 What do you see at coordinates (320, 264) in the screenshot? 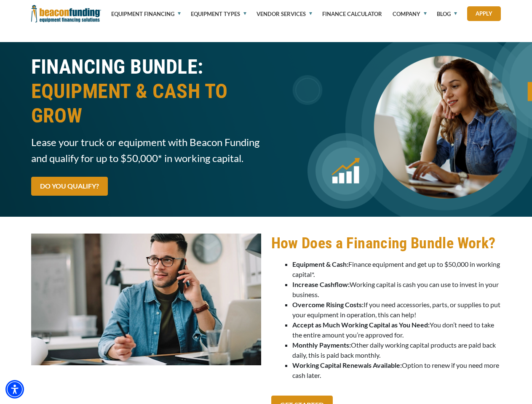
I see `strong: Equipment & Cash:` at bounding box center [320, 264].